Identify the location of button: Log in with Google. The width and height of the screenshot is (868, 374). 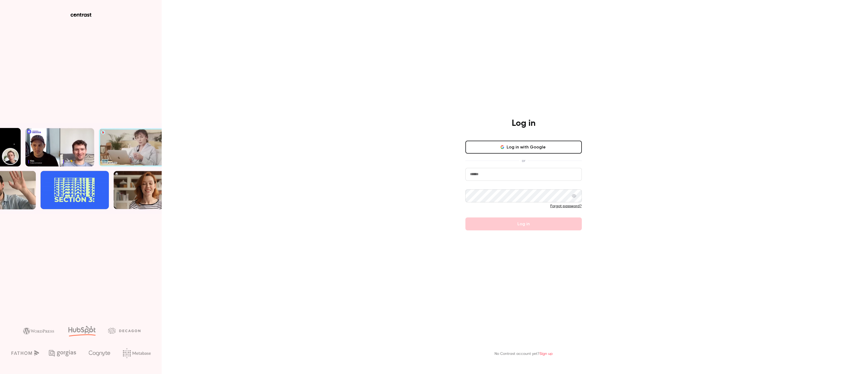
(524, 147).